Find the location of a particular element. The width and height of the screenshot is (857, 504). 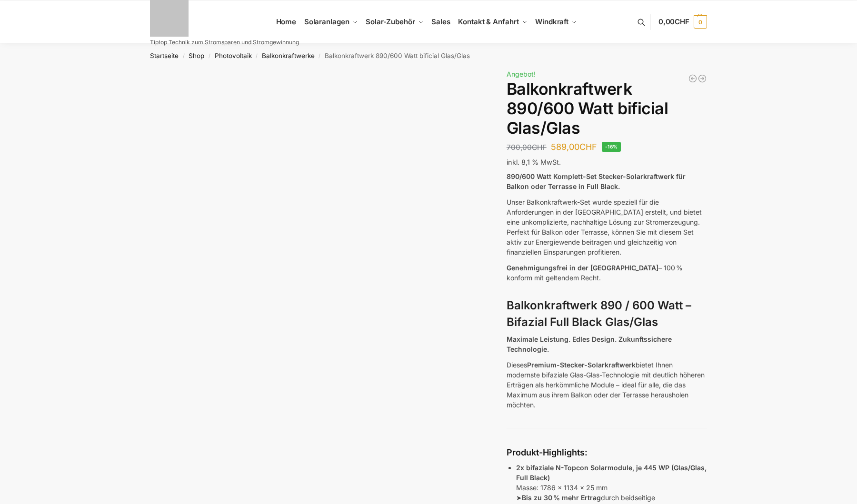

span: Angebot! is located at coordinates (521, 74).